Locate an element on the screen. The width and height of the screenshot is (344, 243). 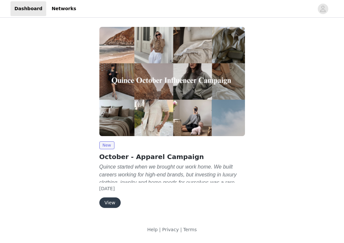
img: Quince is located at coordinates (172, 81).